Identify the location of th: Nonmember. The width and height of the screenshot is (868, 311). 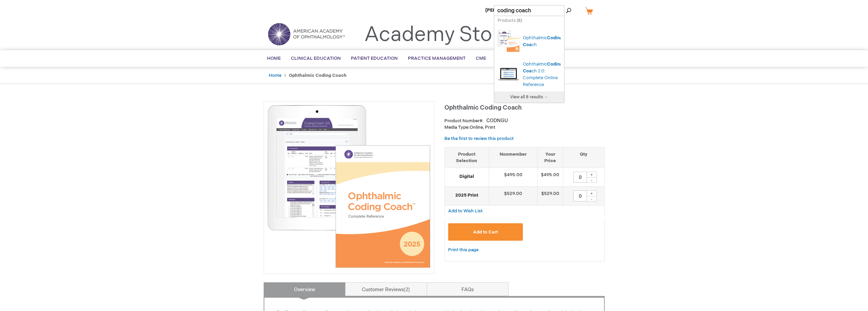
(513, 157).